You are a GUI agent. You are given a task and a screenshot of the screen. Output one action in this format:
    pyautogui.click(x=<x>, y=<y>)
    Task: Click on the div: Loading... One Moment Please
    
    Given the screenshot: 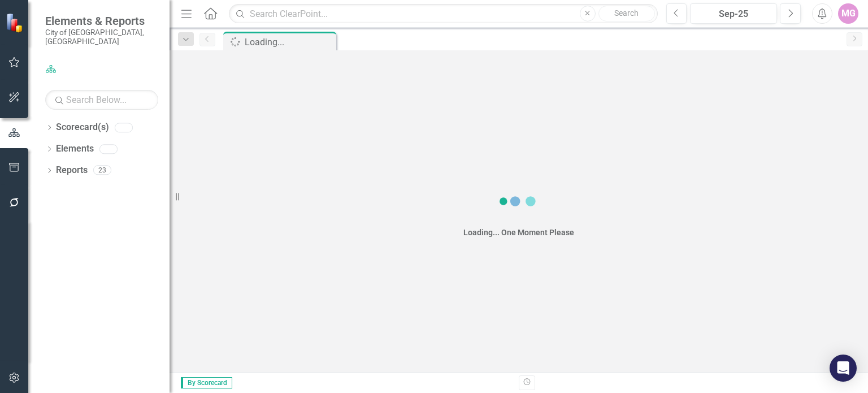 What is the action you would take?
    pyautogui.click(x=518, y=233)
    